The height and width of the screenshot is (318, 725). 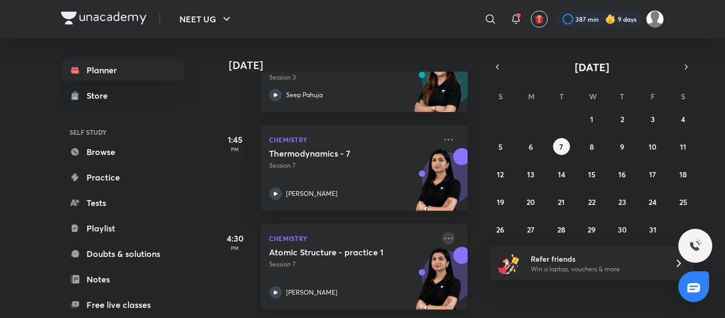 I want to click on a: Browse, so click(x=123, y=152).